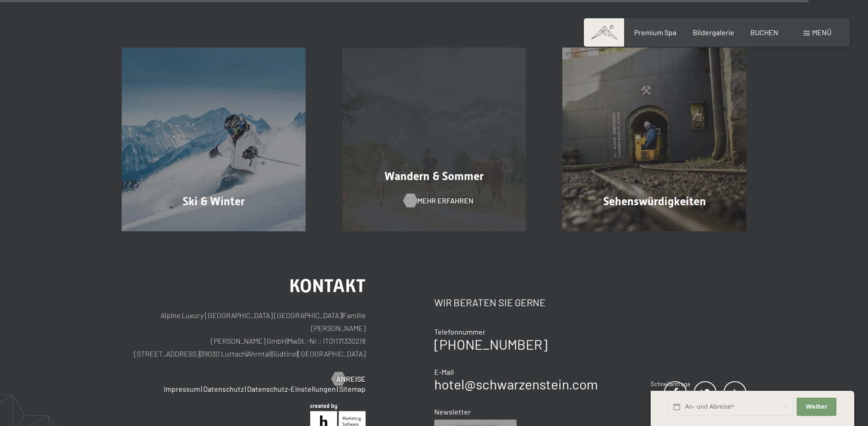 This screenshot has height=426, width=868. I want to click on a: Sitemap, so click(353, 388).